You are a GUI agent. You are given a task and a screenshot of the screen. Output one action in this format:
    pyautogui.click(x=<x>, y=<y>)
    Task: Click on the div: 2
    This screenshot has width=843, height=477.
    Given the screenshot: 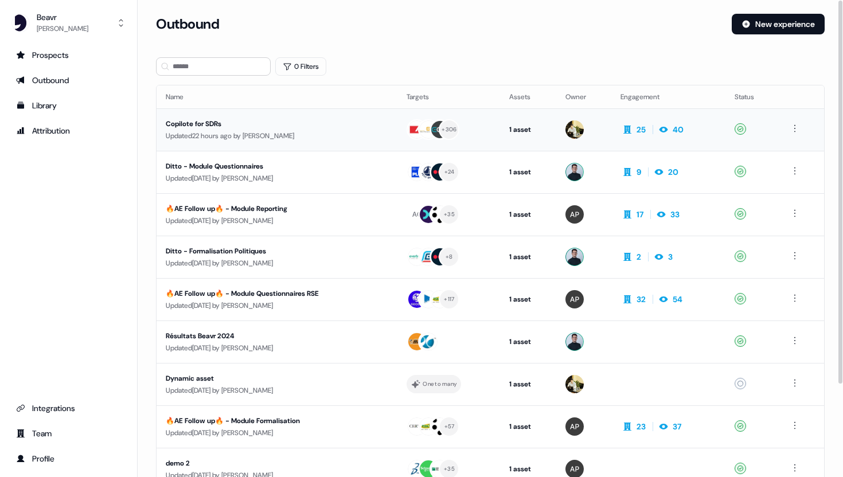 What is the action you would take?
    pyautogui.click(x=639, y=257)
    